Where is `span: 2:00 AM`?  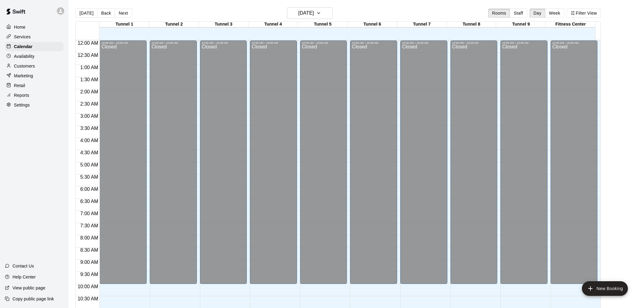 span: 2:00 AM is located at coordinates (89, 92).